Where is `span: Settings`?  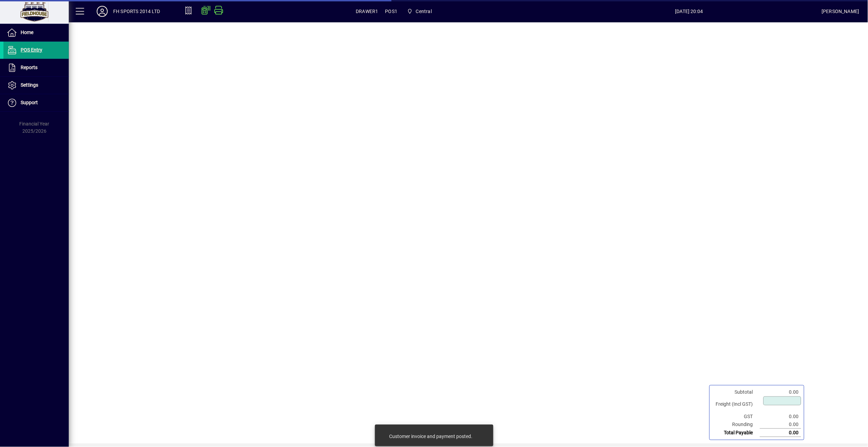
span: Settings is located at coordinates (30, 85).